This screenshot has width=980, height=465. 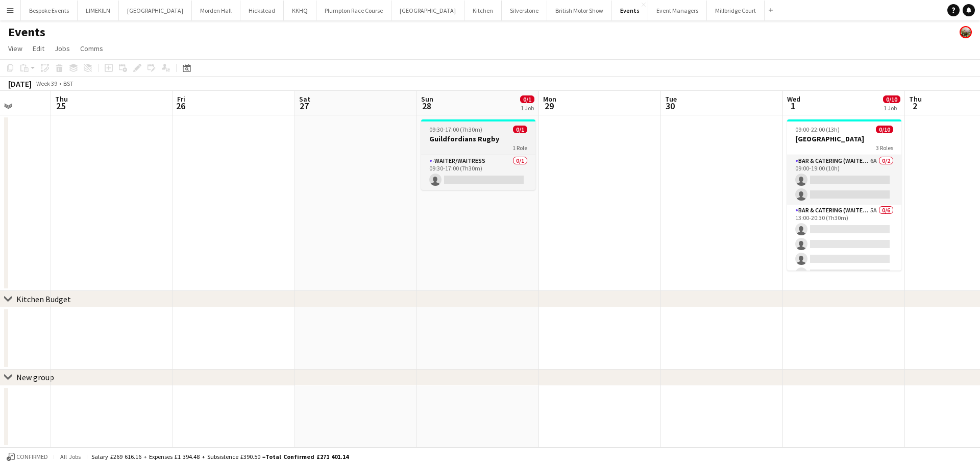 I want to click on button: Morden Hall, so click(x=216, y=10).